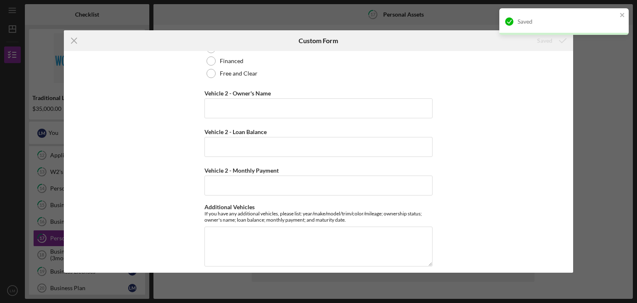 The width and height of the screenshot is (637, 303). Describe the element at coordinates (318, 216) in the screenshot. I see `div: If you have any additional vehicles, please list: year/make/model/trim/color/mileage; ownership s...` at that location.